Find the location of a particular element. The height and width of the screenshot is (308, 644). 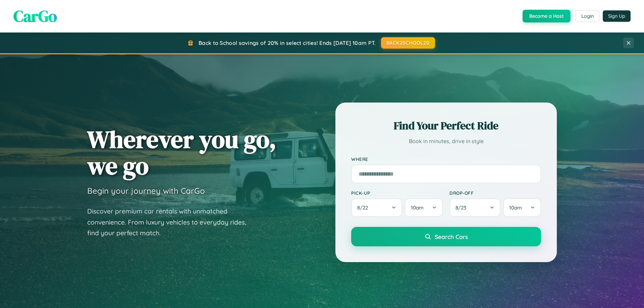

button: Become a Host is located at coordinates (546, 16).